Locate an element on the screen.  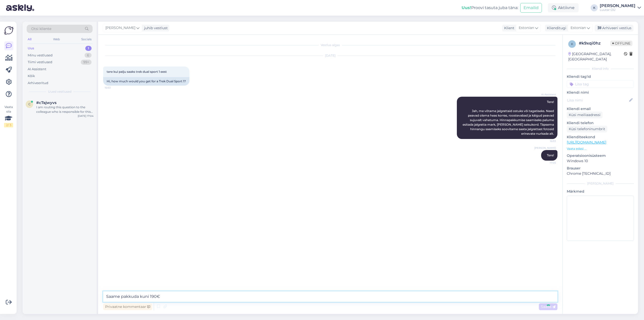
span: k is located at coordinates (573, 44).